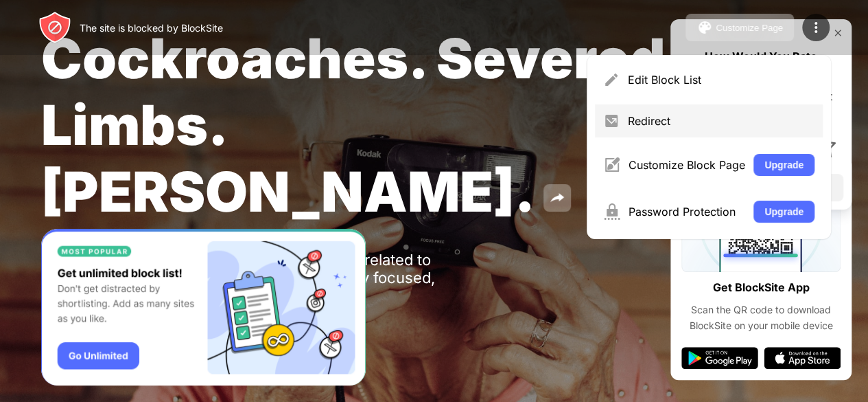 The height and width of the screenshot is (402, 868). I want to click on img: menu-redirect.svg, so click(612, 121).